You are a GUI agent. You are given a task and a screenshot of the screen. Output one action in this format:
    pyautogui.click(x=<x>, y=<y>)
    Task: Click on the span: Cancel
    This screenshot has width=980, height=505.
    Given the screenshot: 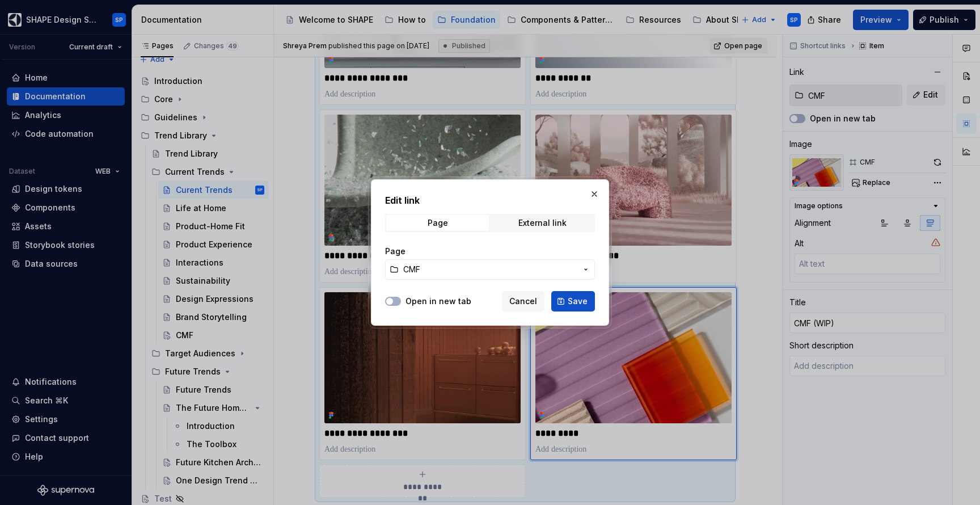 What is the action you would take?
    pyautogui.click(x=523, y=302)
    